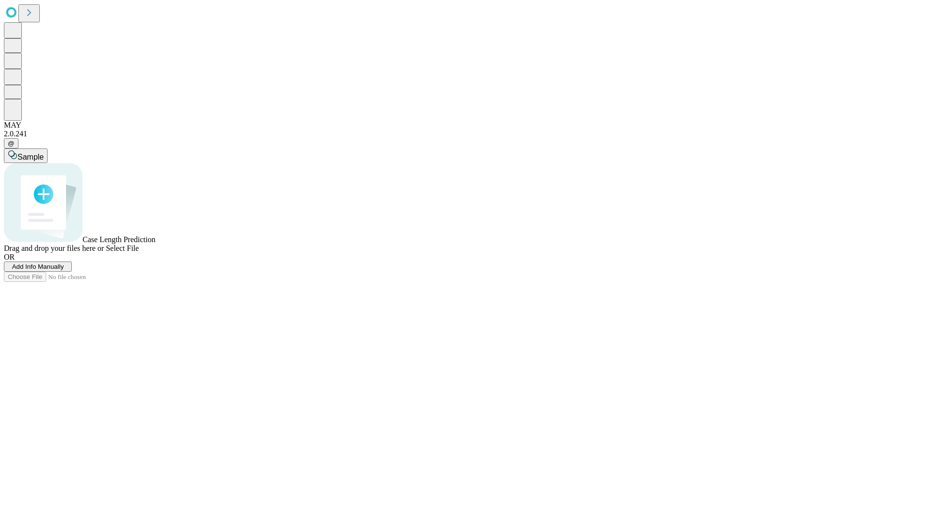  I want to click on span: Select File, so click(122, 248).